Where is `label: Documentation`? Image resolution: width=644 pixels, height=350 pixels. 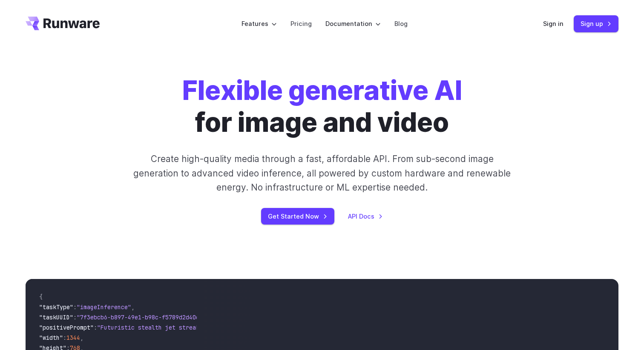 label: Documentation is located at coordinates (353, 24).